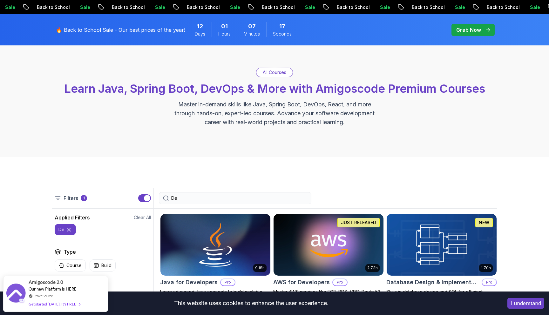 This screenshot has width=549, height=315. Describe the element at coordinates (252, 34) in the screenshot. I see `span: Minutes` at that location.